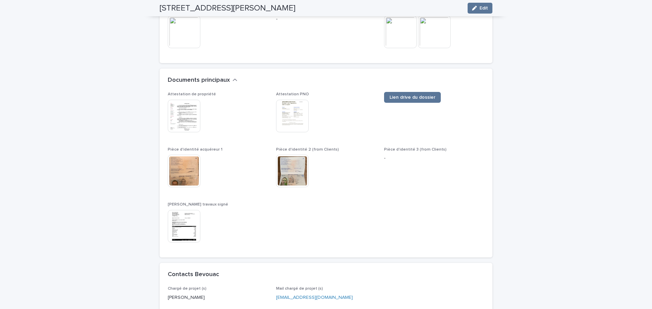  Describe the element at coordinates (412, 97) in the screenshot. I see `a: Lien drive du dossier` at that location.